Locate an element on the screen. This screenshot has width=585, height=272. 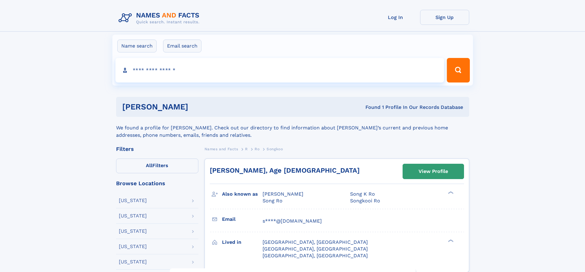
span: Song Ro is located at coordinates (272, 201).